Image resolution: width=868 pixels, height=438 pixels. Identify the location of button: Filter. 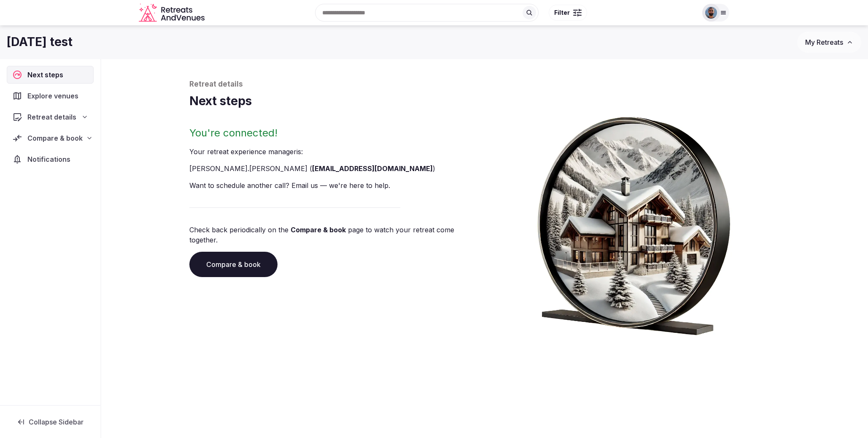
(568, 13).